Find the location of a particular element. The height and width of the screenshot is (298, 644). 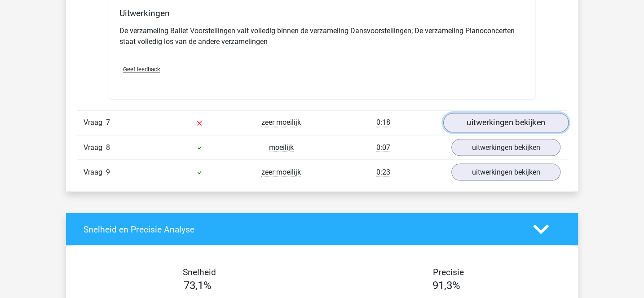

span: Geef feedback is located at coordinates (141, 70).